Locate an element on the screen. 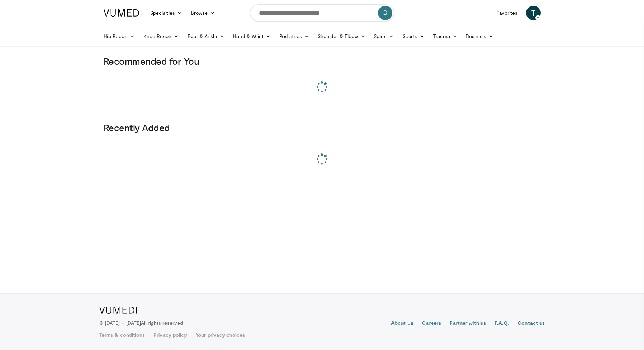  a: Contact us is located at coordinates (531, 324).